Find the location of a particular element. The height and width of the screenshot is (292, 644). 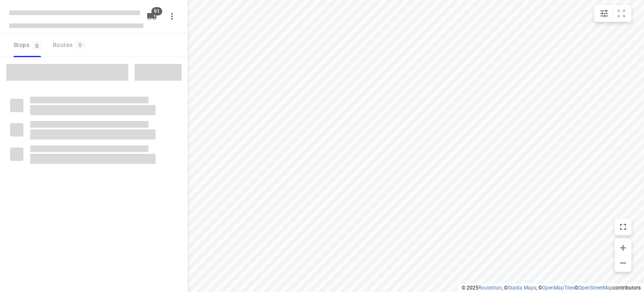

a: OpenStreetMap is located at coordinates (596, 288).